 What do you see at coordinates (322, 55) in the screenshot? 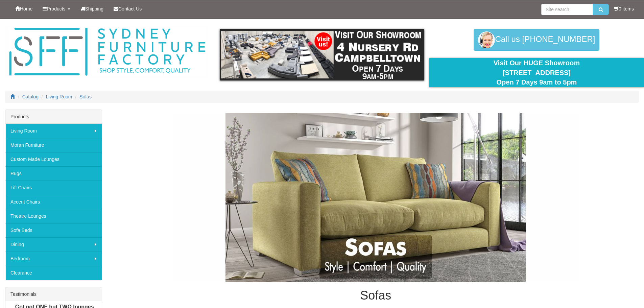
I see `img: showroom.gif` at bounding box center [322, 55].